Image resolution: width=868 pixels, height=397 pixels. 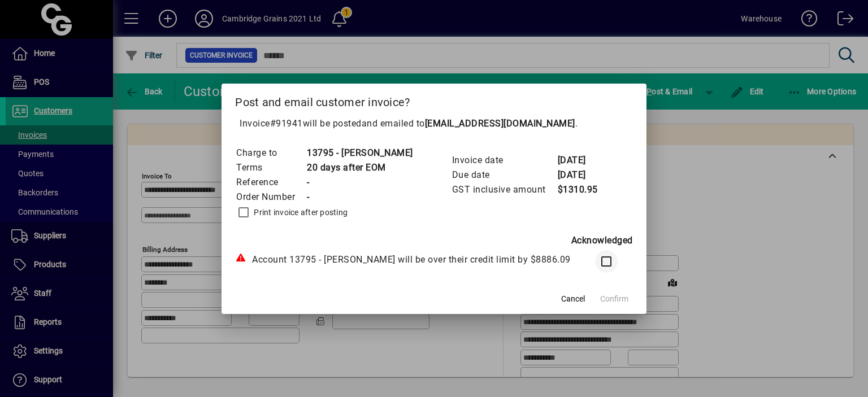 What do you see at coordinates (468, 123) in the screenshot?
I see `span: and emailed to` at bounding box center [468, 123].